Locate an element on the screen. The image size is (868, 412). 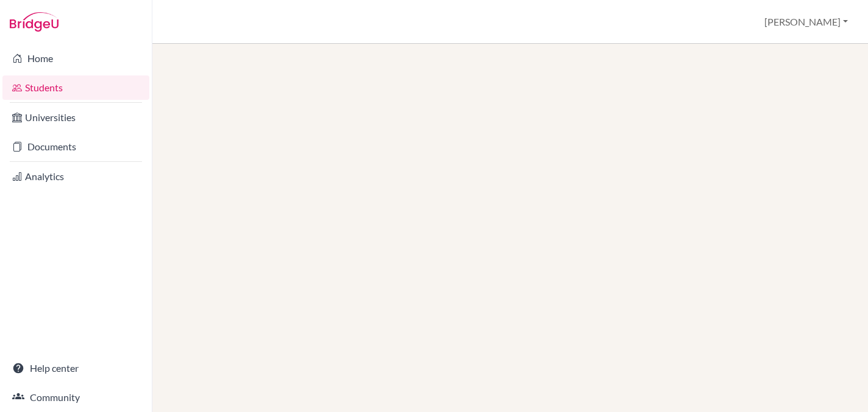
a: Help center is located at coordinates (76, 369).